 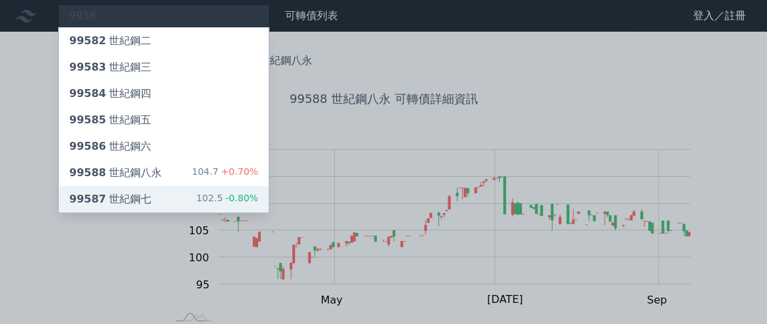 What do you see at coordinates (240, 198) in the screenshot?
I see `span: -0.80%` at bounding box center [240, 198].